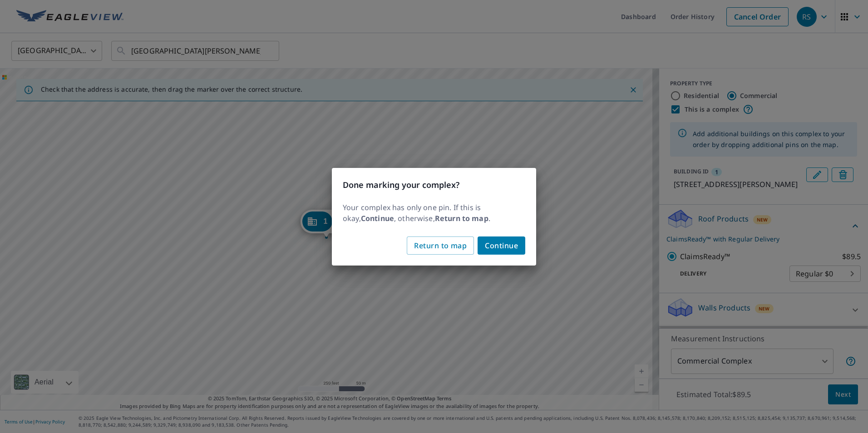 The width and height of the screenshot is (868, 433). What do you see at coordinates (434, 213) in the screenshot?
I see `p: Your complex has only one pin. If this is okay, , otherwise, .` at bounding box center [434, 213].